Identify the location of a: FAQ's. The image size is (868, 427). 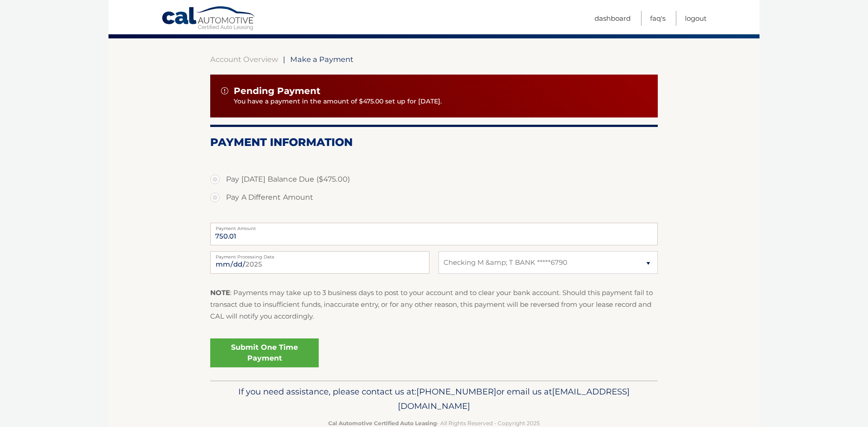
(658, 18).